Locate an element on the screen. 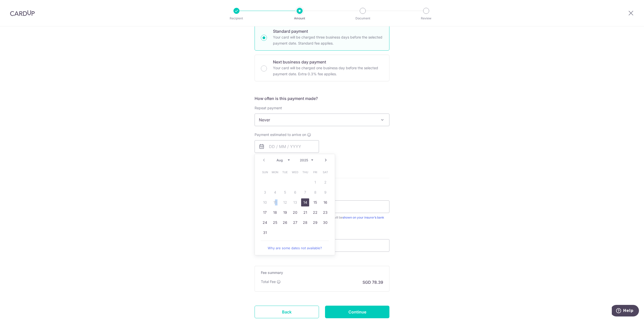  span: Payment estimated to arrive on is located at coordinates (280, 135).